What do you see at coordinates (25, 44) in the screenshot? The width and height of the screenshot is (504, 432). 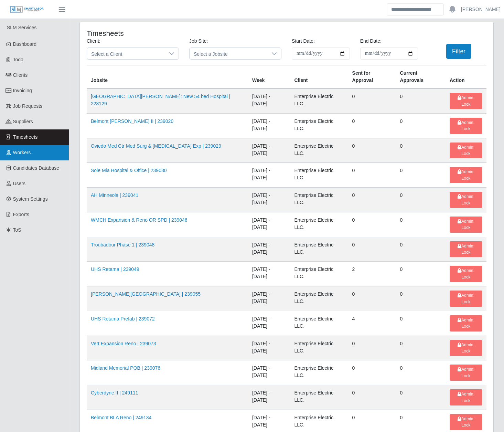 I see `span: Dashboard` at bounding box center [25, 44].